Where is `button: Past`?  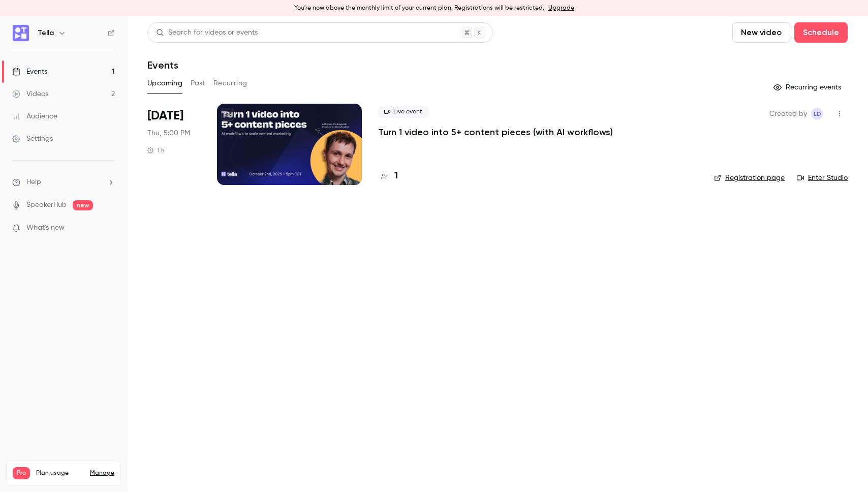 button: Past is located at coordinates (198, 83).